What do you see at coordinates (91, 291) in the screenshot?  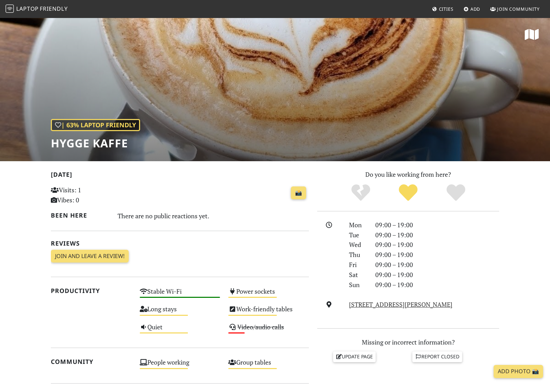 I see `h2: Productivity` at bounding box center [91, 291].